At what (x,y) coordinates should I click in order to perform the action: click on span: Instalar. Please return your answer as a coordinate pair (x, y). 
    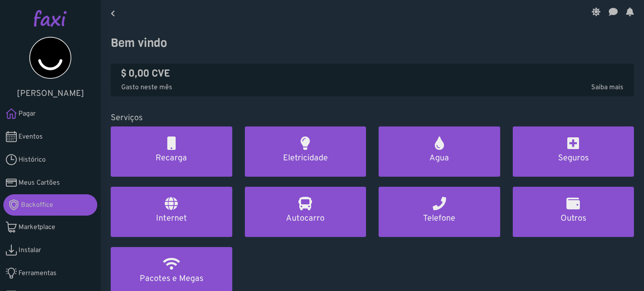
    Looking at the image, I should click on (30, 251).